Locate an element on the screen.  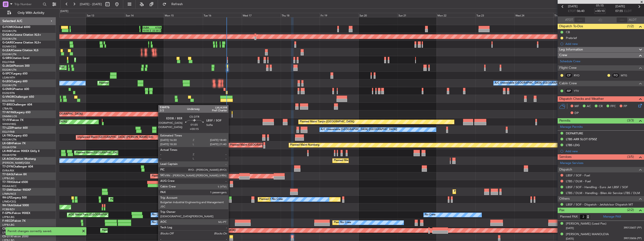
div: Tue 23 is located at coordinates (495, 15).